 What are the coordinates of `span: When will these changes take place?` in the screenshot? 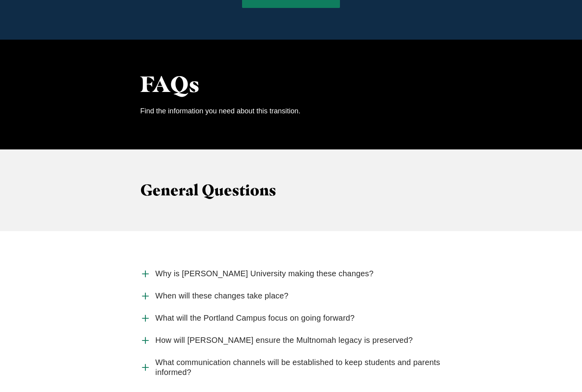 It's located at (222, 295).